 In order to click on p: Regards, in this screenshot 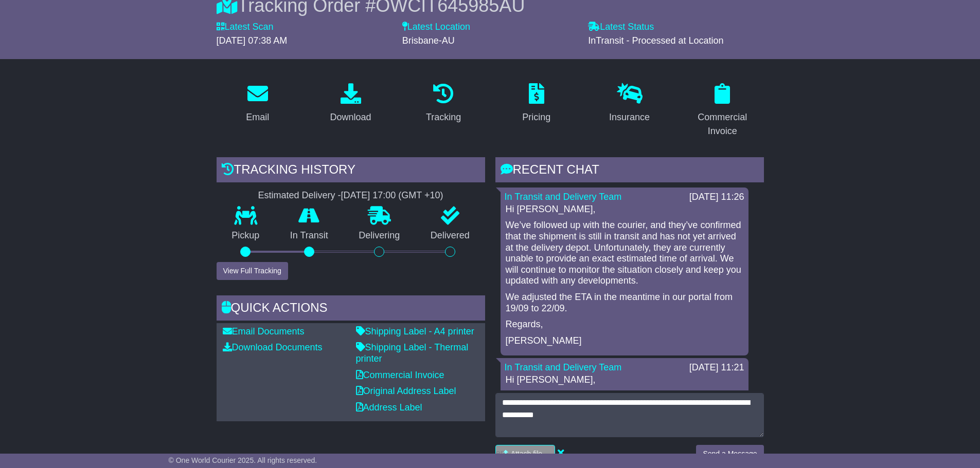, I will do `click(625, 325)`.